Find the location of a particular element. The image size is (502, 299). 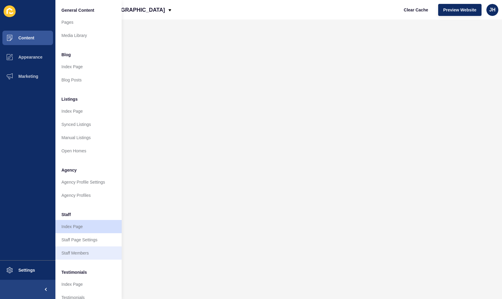

span: Staff is located at coordinates (66, 215).